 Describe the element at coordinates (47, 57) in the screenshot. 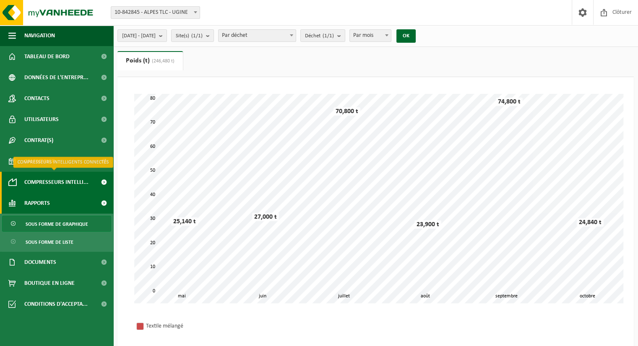

I see `span: Tableau de bord` at that location.